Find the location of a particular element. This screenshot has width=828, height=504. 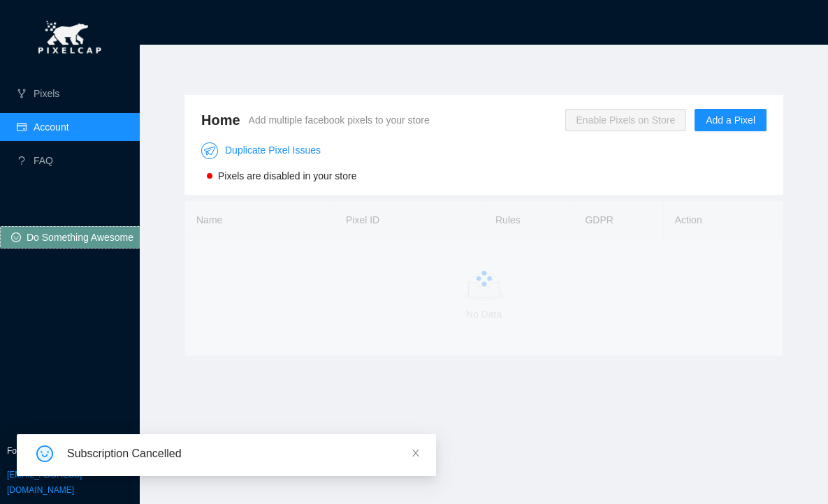

span: Add multiple facebook pixels to your store is located at coordinates (338, 120).